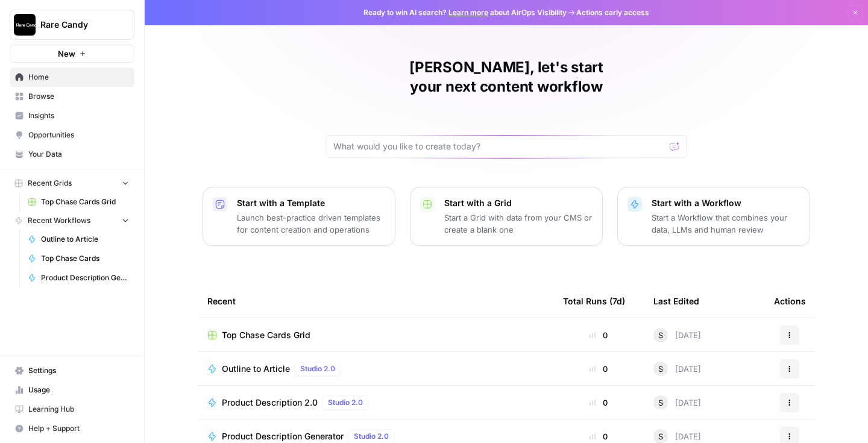 Image resolution: width=868 pixels, height=443 pixels. Describe the element at coordinates (726, 224) in the screenshot. I see `p: Start a Workflow that combines your data, LLMs and human review` at that location.